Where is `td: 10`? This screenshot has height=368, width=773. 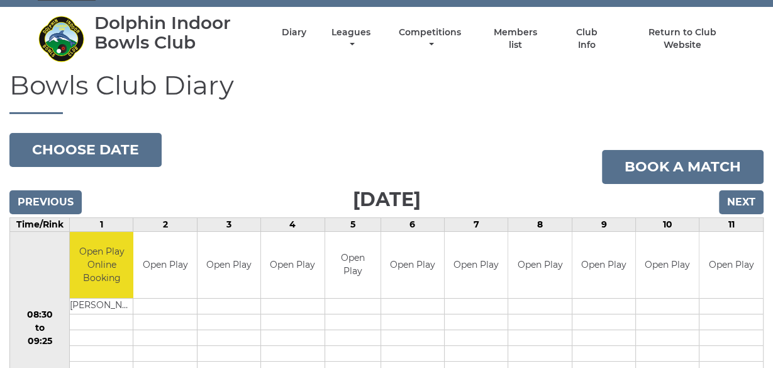
td: 10 is located at coordinates (668, 225).